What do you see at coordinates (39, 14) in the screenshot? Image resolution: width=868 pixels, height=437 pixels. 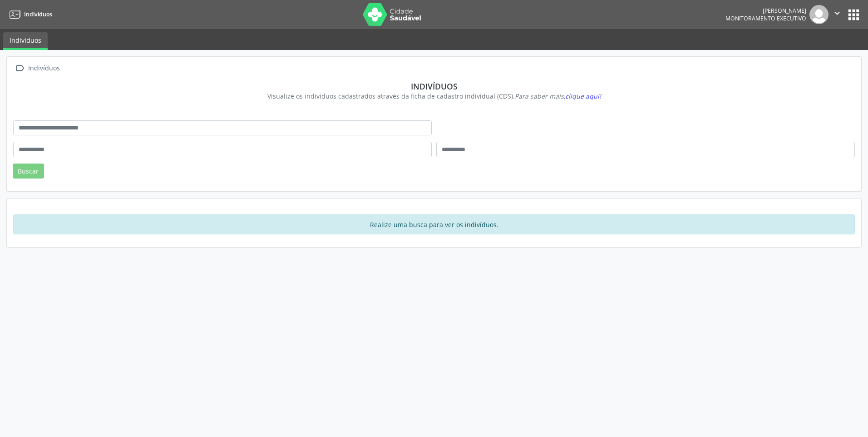 I see `span: Indivíduos` at bounding box center [39, 14].